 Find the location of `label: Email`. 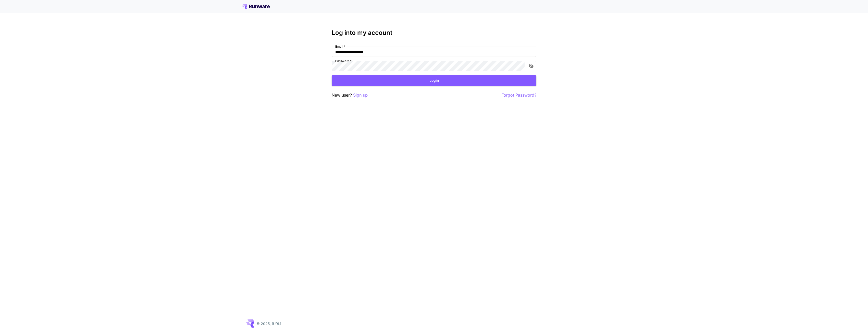

label: Email is located at coordinates (341, 47).